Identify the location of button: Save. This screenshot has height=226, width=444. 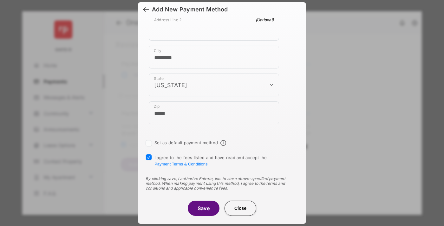
(204, 209).